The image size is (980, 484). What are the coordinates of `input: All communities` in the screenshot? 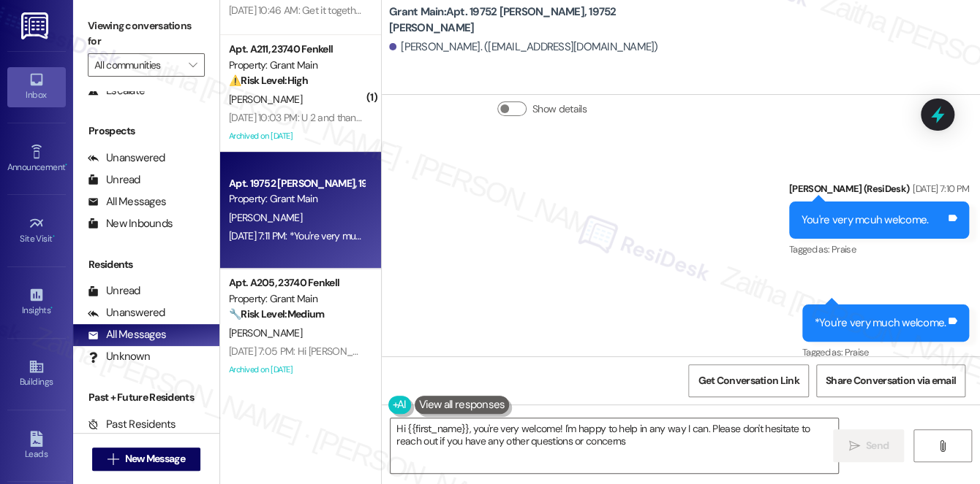 It's located at (137, 65).